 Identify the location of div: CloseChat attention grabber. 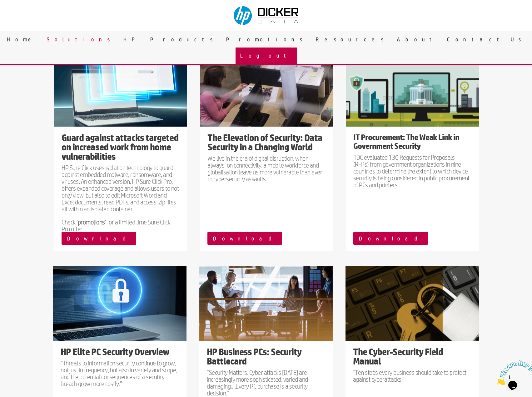
(20, 15).